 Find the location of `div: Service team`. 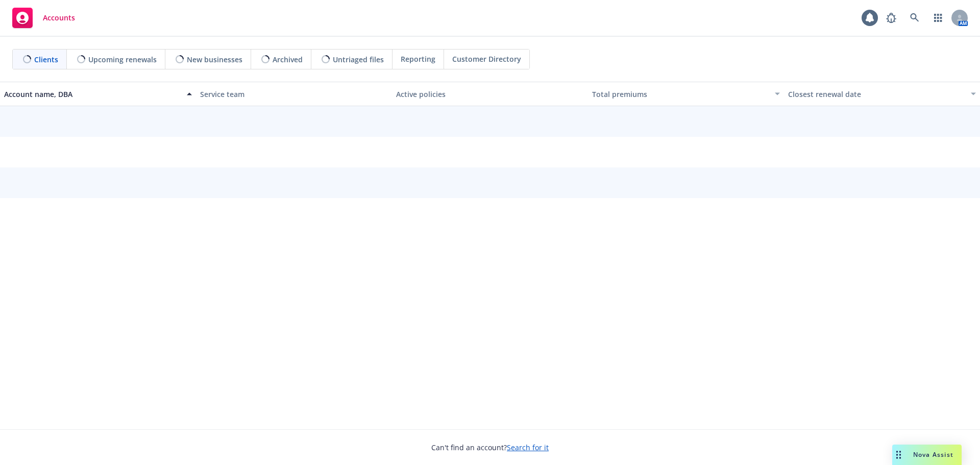

div: Service team is located at coordinates (294, 94).